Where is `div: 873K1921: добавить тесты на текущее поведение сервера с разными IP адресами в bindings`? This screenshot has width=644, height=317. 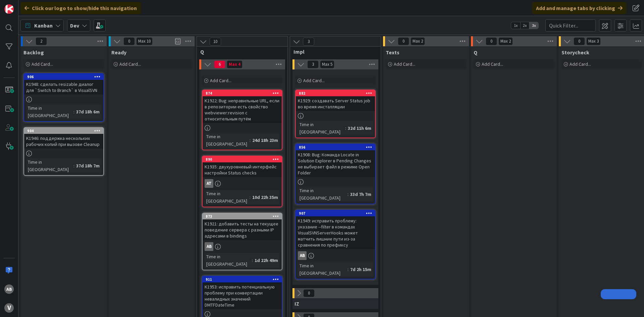
div: 873K1921: добавить тесты на текущее поведение сервера с разными IP адресами в bindings is located at coordinates (242, 226).